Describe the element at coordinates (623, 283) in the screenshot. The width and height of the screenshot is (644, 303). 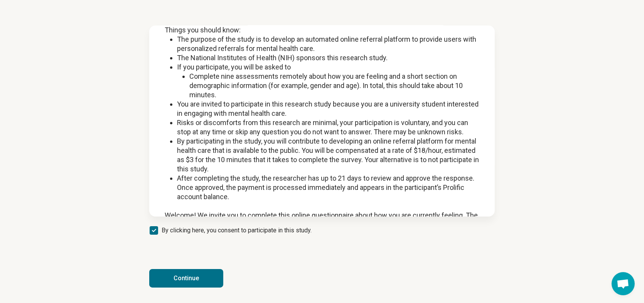
I see `div: Open chat` at that location.